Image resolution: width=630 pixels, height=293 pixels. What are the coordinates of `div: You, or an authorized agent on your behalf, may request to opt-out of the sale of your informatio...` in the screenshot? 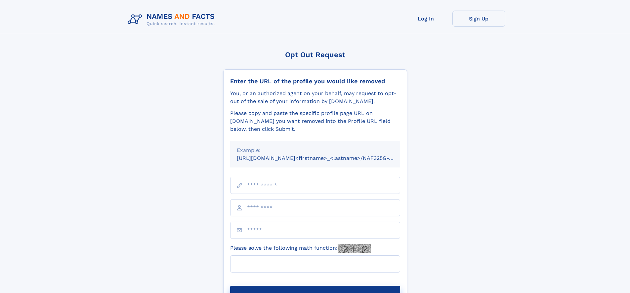 It's located at (315, 98).